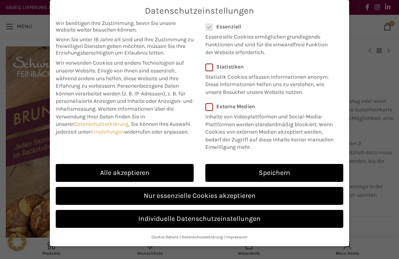 This screenshot has height=259, width=399. I want to click on p: Statistik Cookies erfassen Informationen anonym. Diese Informationen helfen uns zu verstehen, wie..., so click(269, 83).